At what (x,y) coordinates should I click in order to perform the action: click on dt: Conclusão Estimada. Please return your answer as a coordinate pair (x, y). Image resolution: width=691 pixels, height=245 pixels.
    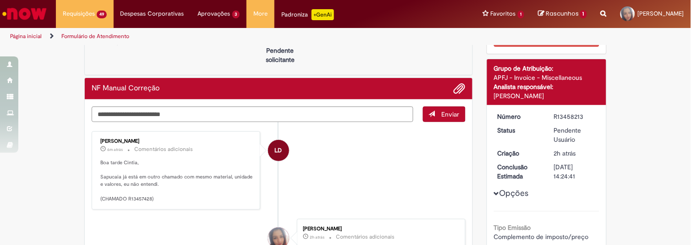
    Looking at the image, I should click on (518, 171).